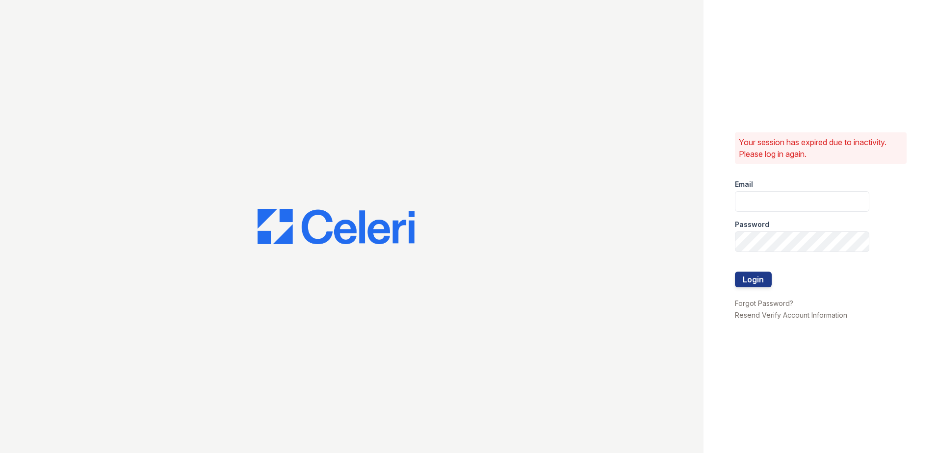 The width and height of the screenshot is (938, 453). Describe the element at coordinates (744, 184) in the screenshot. I see `label: Email` at that location.